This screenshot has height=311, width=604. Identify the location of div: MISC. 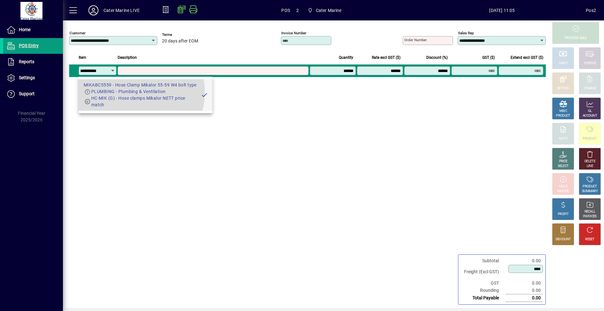
(563, 111).